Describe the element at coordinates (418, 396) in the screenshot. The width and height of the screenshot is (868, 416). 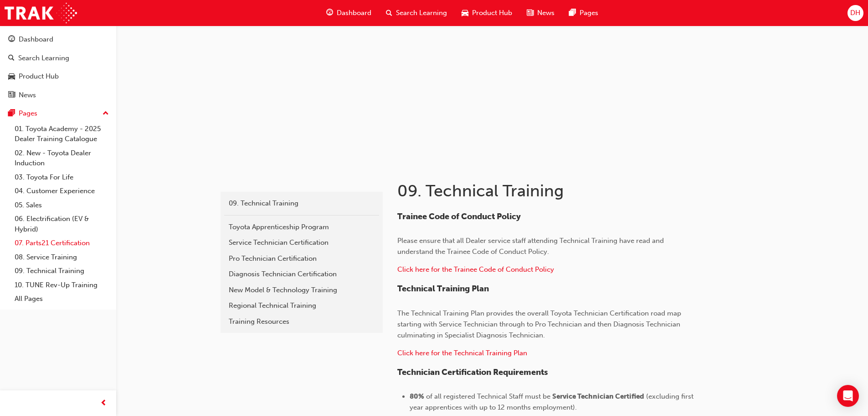
I see `span: 80%` at that location.